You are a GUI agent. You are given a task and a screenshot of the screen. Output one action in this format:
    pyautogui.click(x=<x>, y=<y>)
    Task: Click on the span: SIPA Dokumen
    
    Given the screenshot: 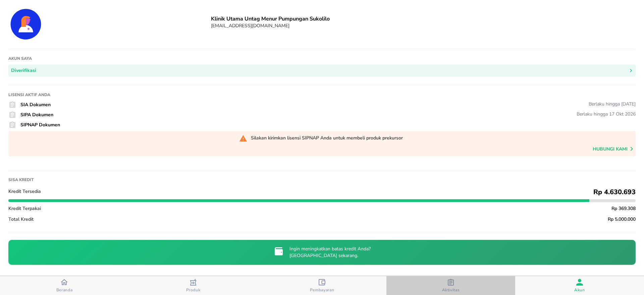 What is the action you would take?
    pyautogui.click(x=37, y=115)
    